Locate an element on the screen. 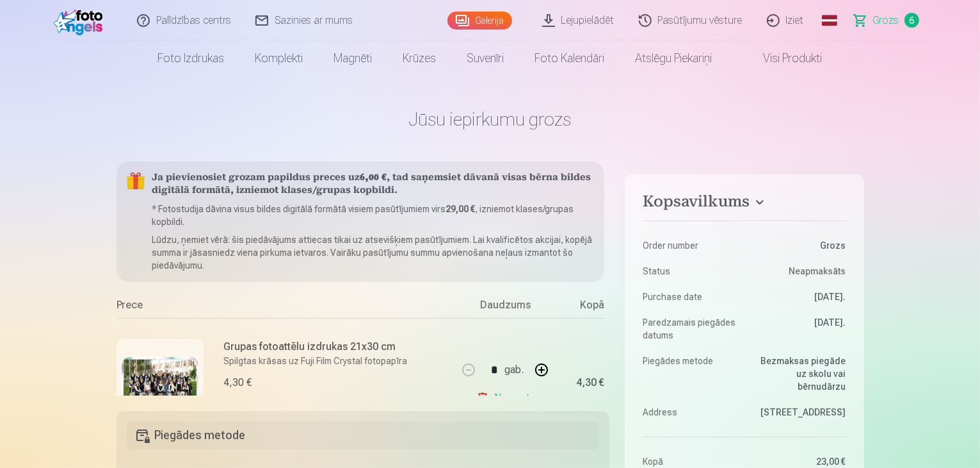 The image size is (980, 468). a: Krūzes is located at coordinates (420, 59).